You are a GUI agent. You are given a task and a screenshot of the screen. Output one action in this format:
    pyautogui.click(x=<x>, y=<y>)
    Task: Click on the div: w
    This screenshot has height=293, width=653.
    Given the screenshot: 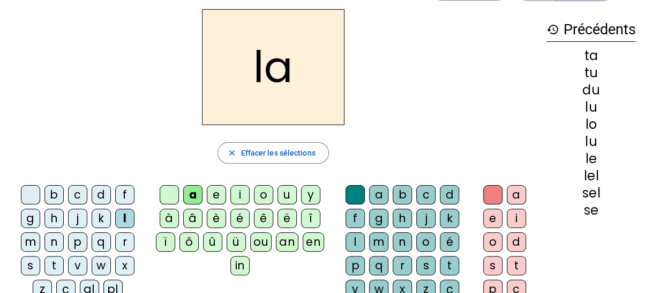 What is the action you would take?
    pyautogui.click(x=101, y=265)
    